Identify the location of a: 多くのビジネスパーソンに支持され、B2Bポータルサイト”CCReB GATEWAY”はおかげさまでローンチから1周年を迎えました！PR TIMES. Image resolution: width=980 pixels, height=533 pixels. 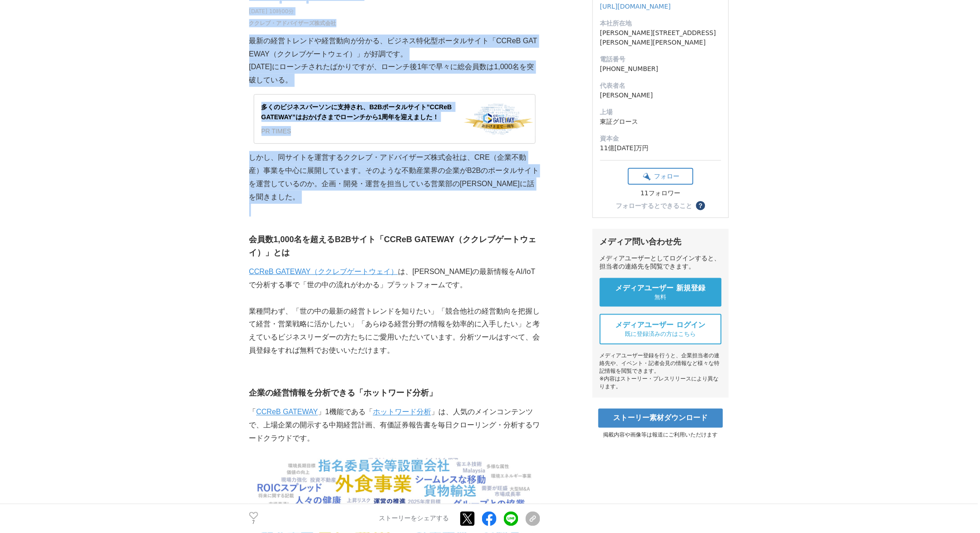
(395, 119).